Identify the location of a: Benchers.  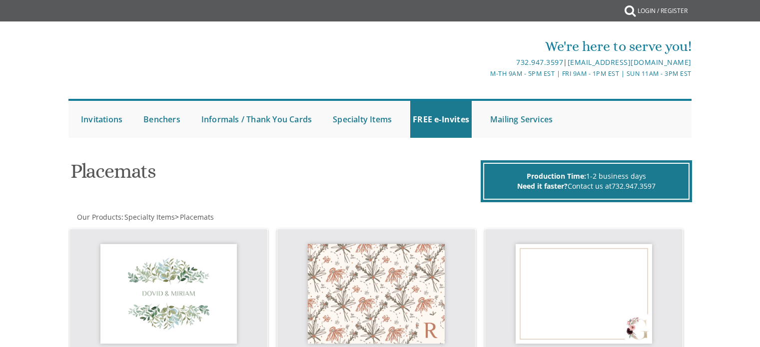
(162, 119).